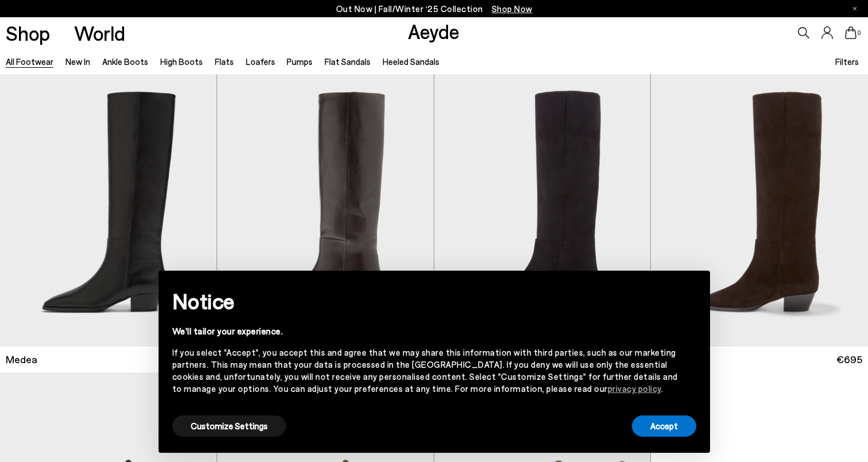 This screenshot has height=462, width=868. What do you see at coordinates (847, 62) in the screenshot?
I see `span: Filters` at bounding box center [847, 62].